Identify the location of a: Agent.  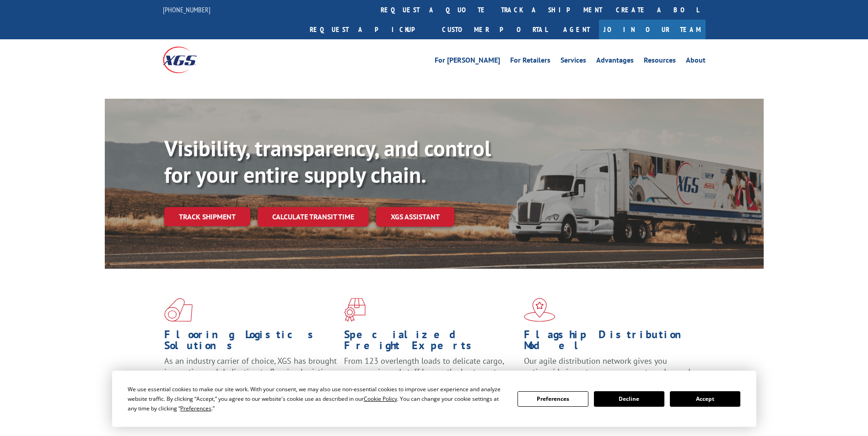
(577, 29).